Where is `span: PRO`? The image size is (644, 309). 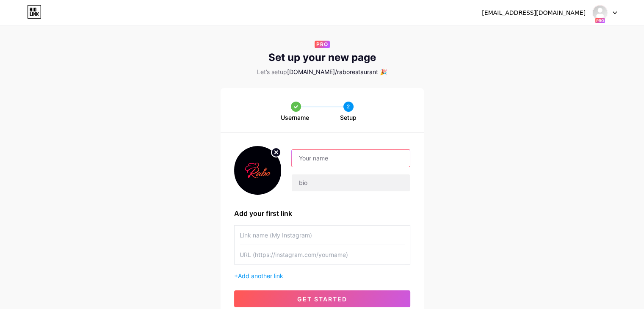 span: PRO is located at coordinates (322, 45).